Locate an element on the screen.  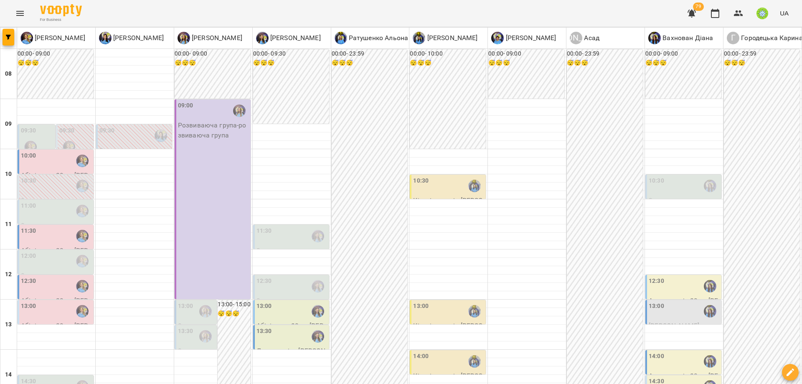
div: Г is located at coordinates (733, 38).